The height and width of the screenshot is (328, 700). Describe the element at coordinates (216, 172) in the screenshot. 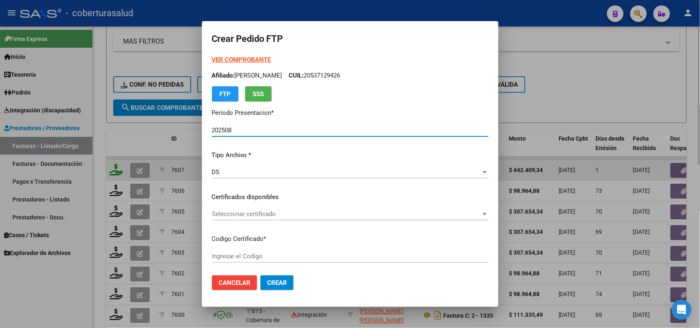

I see `span: DS` at that location.